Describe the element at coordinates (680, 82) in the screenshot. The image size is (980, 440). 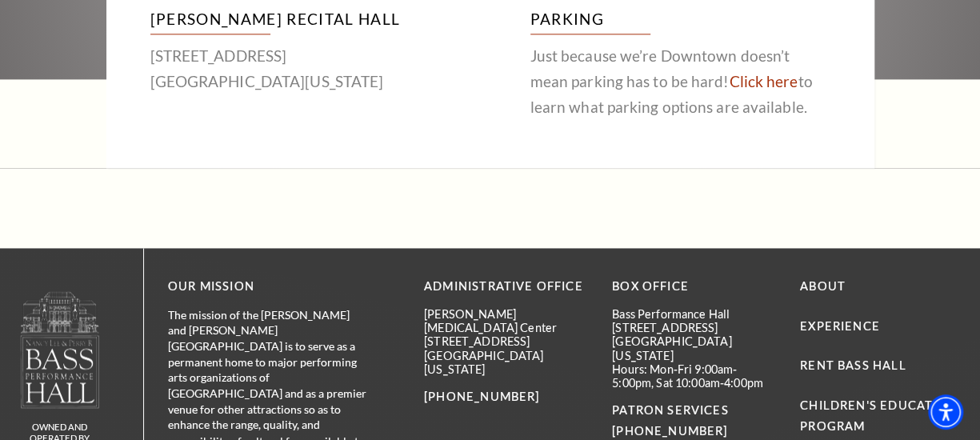
I see `p: Just because we’re Downtown doesn’t mean parking has to be hard! to learn what parking options ar...` at that location.